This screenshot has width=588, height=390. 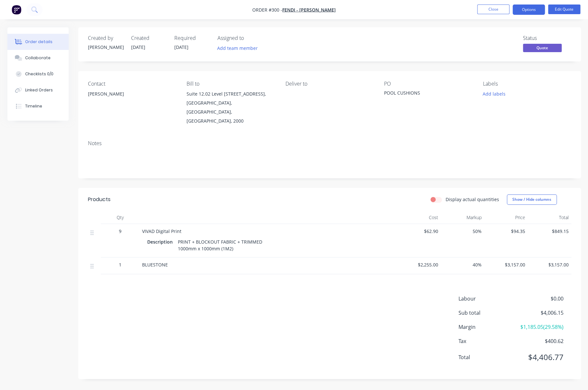 What do you see at coordinates (120, 265) in the screenshot?
I see `span: 1` at bounding box center [120, 265].